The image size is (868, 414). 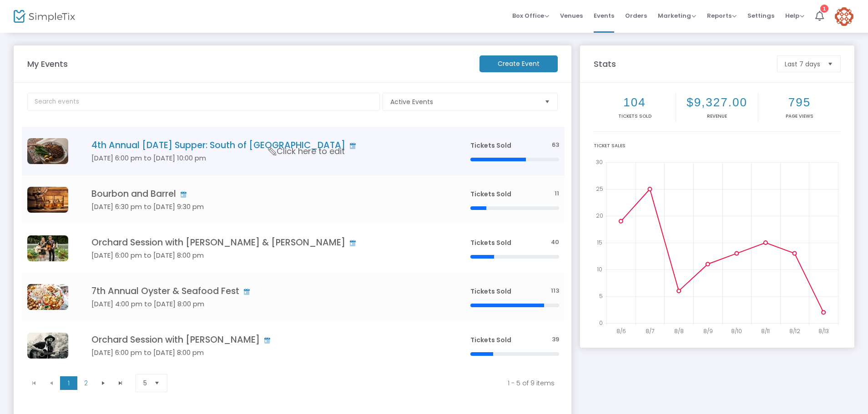 What do you see at coordinates (799, 102) in the screenshot?
I see `h2: 795` at bounding box center [799, 102].